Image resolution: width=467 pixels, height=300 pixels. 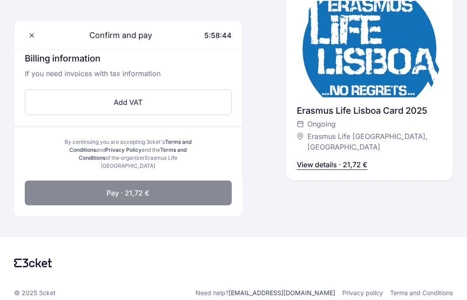 What do you see at coordinates (322, 124) in the screenshot?
I see `span: Ongoing` at bounding box center [322, 124].